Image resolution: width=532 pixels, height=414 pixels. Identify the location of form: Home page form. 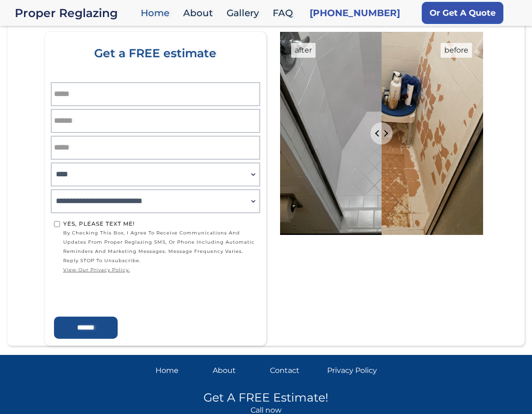
(156, 192).